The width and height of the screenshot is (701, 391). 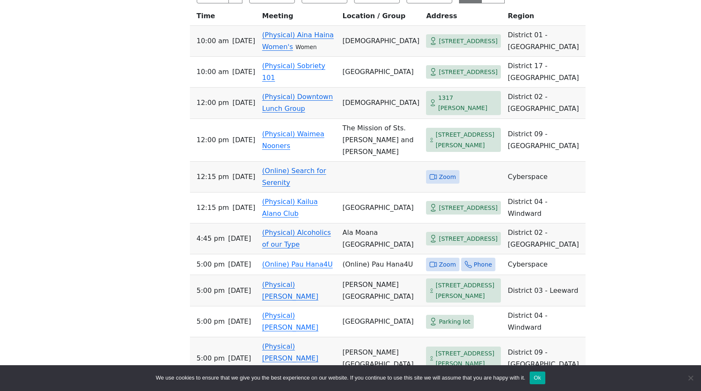 What do you see at coordinates (306, 47) in the screenshot?
I see `small: Women` at bounding box center [306, 47].